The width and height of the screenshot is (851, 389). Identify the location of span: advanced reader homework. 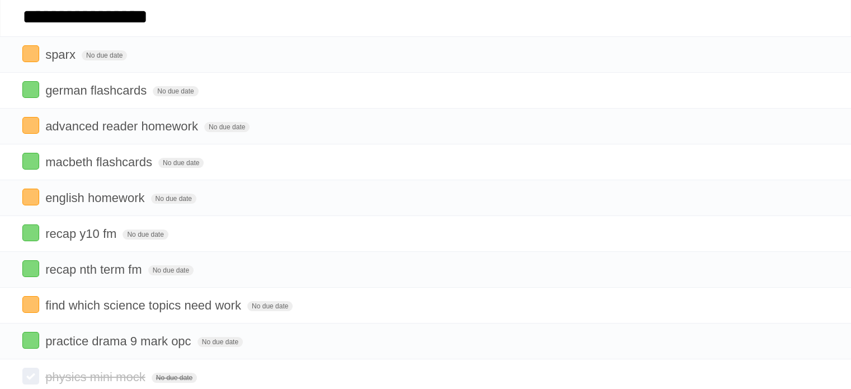
(123, 126).